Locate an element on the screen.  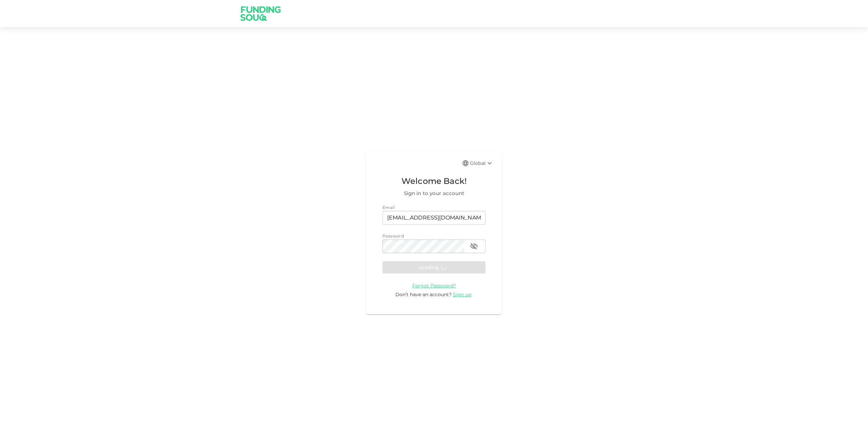
div: email is located at coordinates (434, 218).